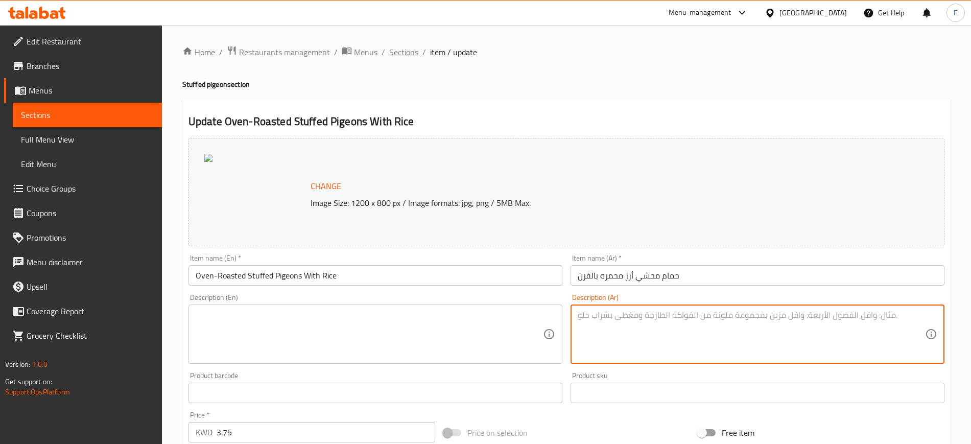  What do you see at coordinates (326, 186) in the screenshot?
I see `button: Change` at bounding box center [326, 186].